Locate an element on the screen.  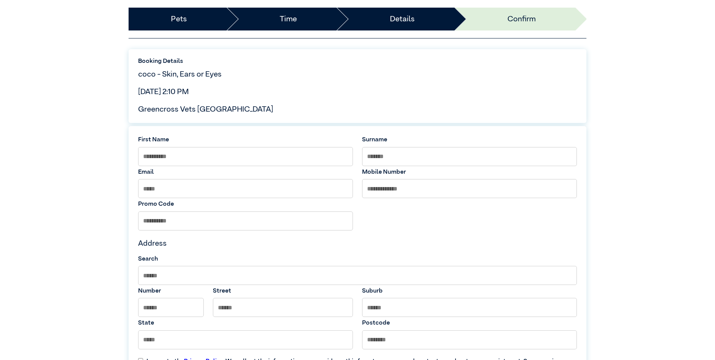
label: Surname is located at coordinates (469, 140).